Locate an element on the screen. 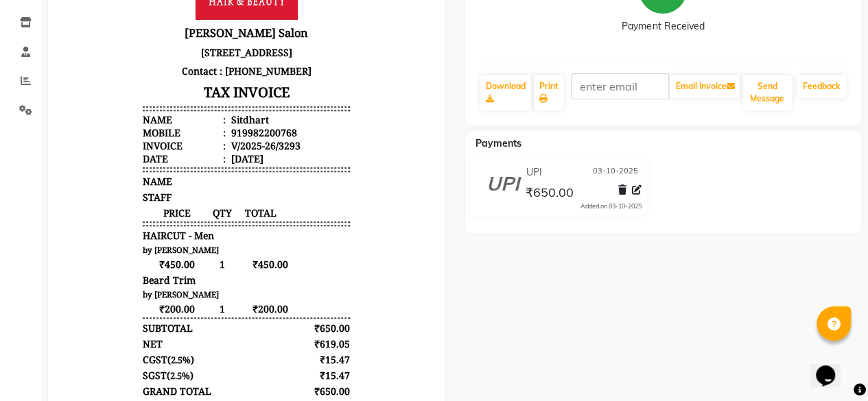 The width and height of the screenshot is (868, 401). div: Added on 03-10-2025 is located at coordinates (611, 207).